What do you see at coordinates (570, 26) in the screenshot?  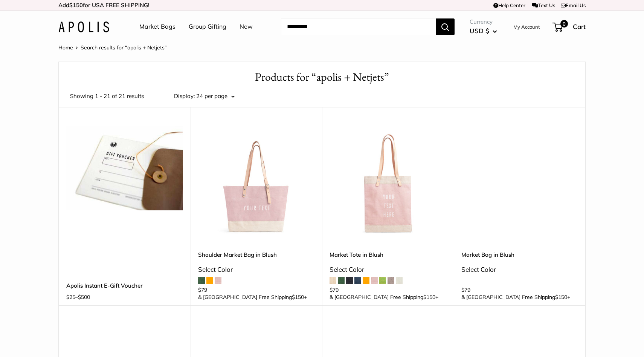 I see `a: 0 Cart` at bounding box center [570, 26].